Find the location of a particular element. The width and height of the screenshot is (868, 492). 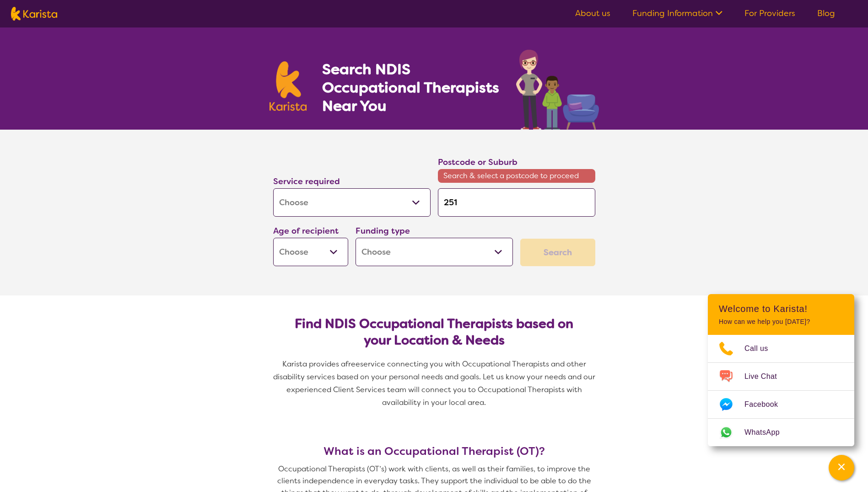

a: Blog is located at coordinates (826, 13).